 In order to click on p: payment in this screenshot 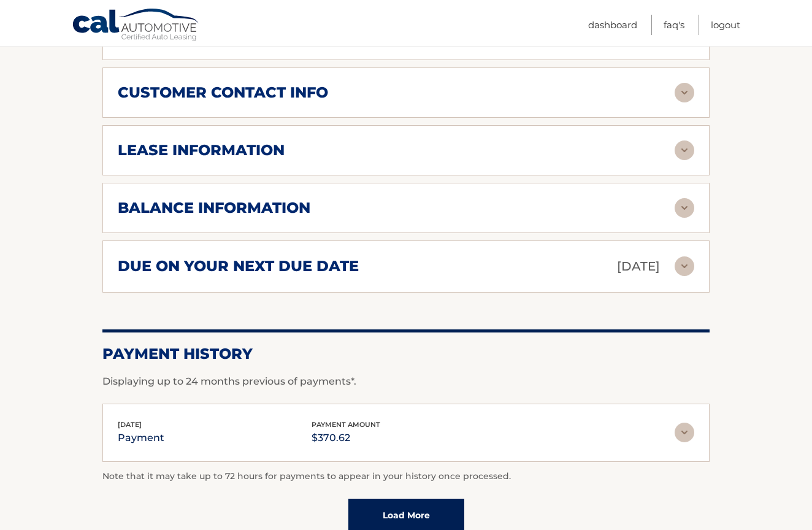, I will do `click(141, 438)`.